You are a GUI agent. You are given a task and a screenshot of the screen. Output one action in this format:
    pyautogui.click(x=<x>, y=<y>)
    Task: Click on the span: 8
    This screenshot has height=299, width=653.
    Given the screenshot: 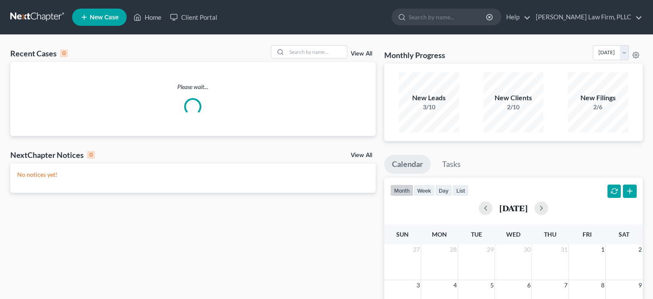 What is the action you would take?
    pyautogui.click(x=603, y=285)
    